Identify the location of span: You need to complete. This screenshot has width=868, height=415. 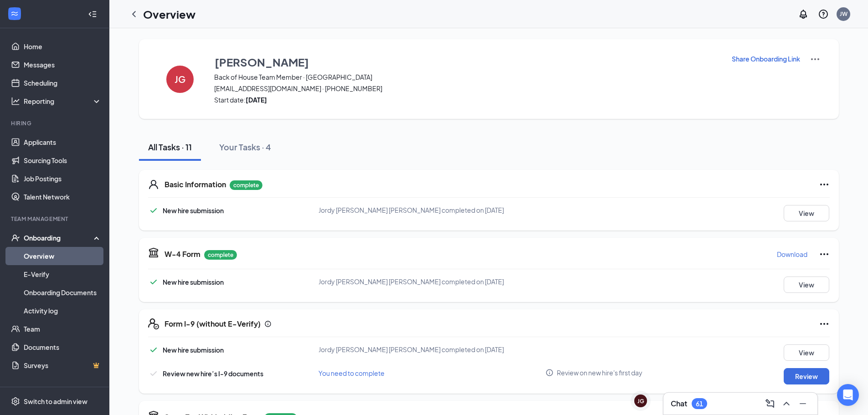
(351, 373).